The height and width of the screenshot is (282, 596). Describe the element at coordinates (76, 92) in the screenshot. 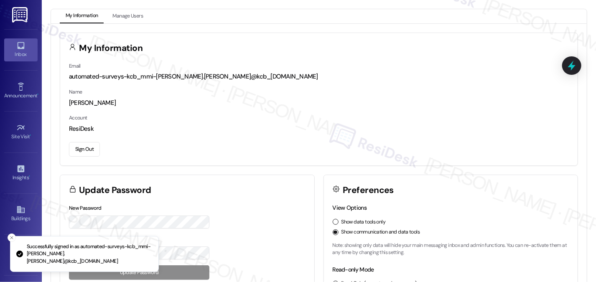

I see `label: Name` at that location.